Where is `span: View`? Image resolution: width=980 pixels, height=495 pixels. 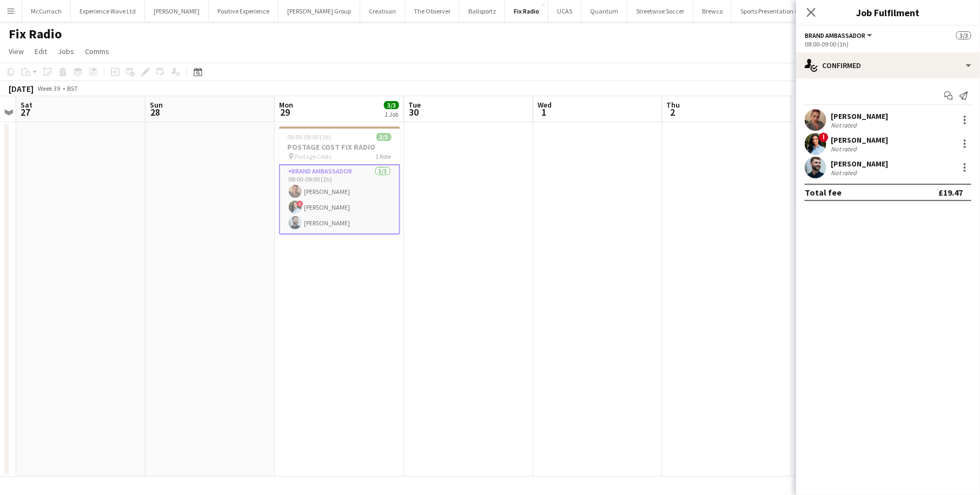 span: View is located at coordinates (16, 51).